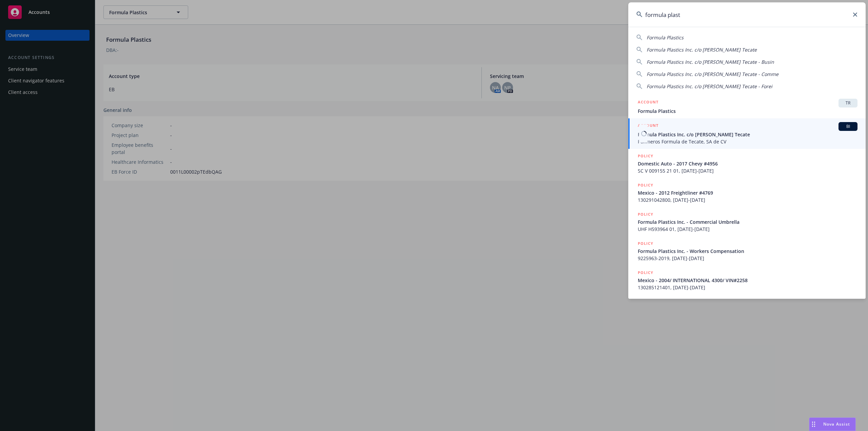  Describe the element at coordinates (848, 103) in the screenshot. I see `span: TR` at that location.